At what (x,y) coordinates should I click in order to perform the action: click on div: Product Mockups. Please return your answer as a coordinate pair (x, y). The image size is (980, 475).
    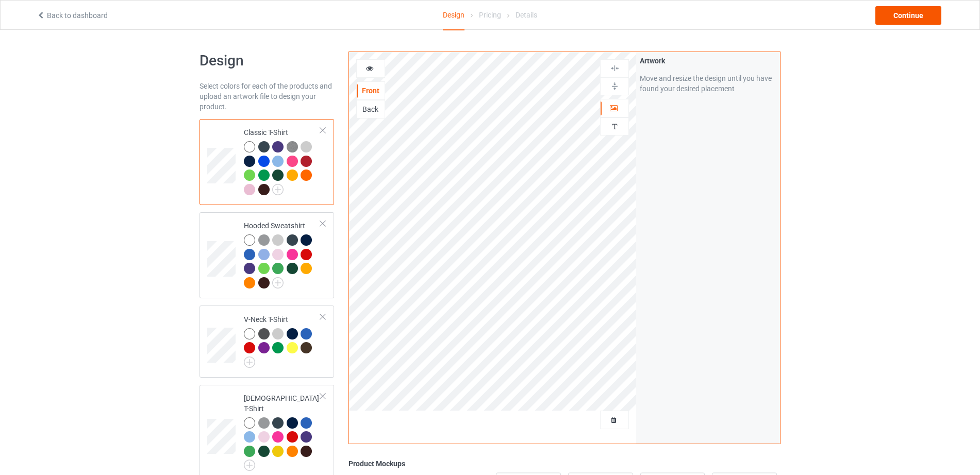
    Looking at the image, I should click on (565, 463).